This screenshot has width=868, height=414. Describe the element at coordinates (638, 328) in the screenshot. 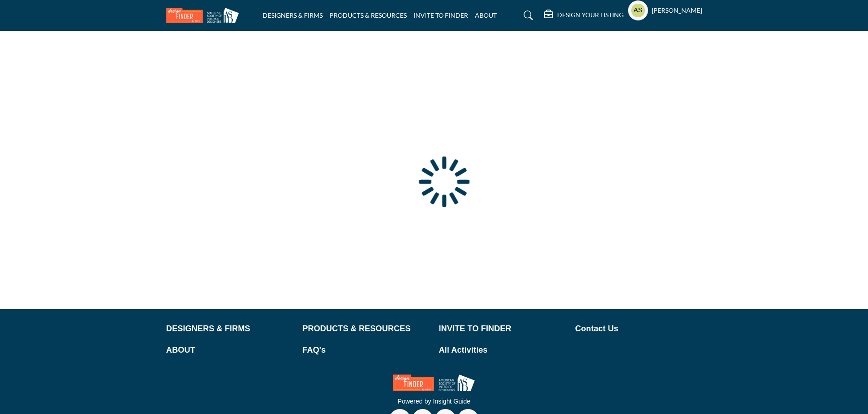

I see `a: Contact Us` at that location.